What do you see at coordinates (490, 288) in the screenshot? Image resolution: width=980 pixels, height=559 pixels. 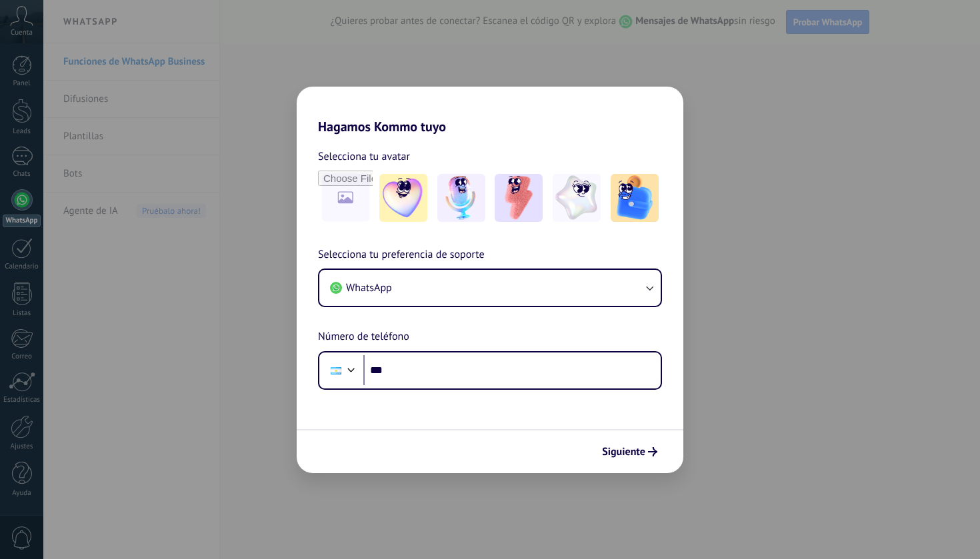 I see `button: WhatsApp` at bounding box center [490, 288].